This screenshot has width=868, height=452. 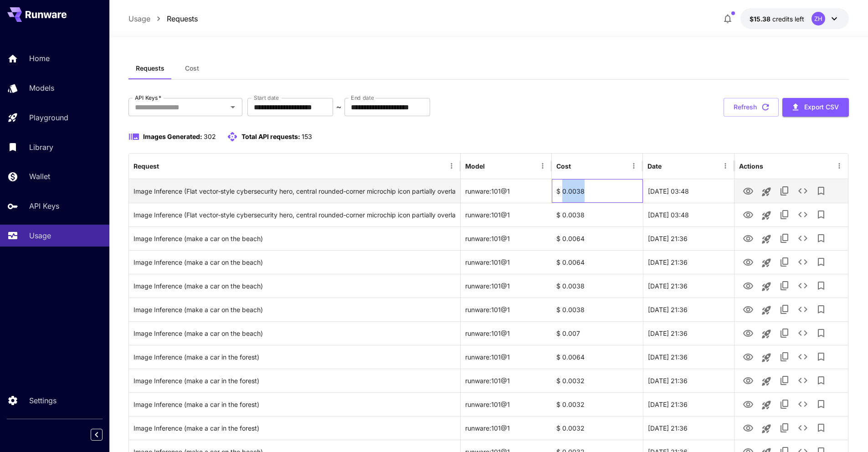 I want to click on span: Cost, so click(x=192, y=68).